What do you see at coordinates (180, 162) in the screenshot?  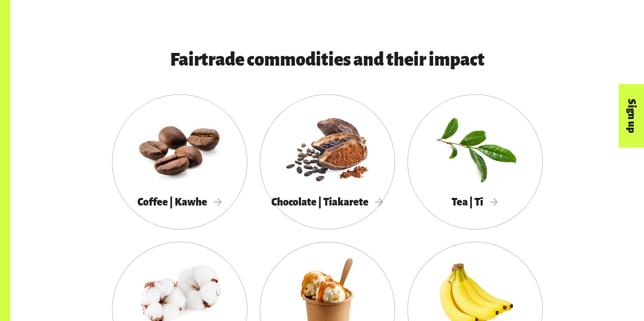 I see `a: Coffee | Kawhe` at bounding box center [180, 162].